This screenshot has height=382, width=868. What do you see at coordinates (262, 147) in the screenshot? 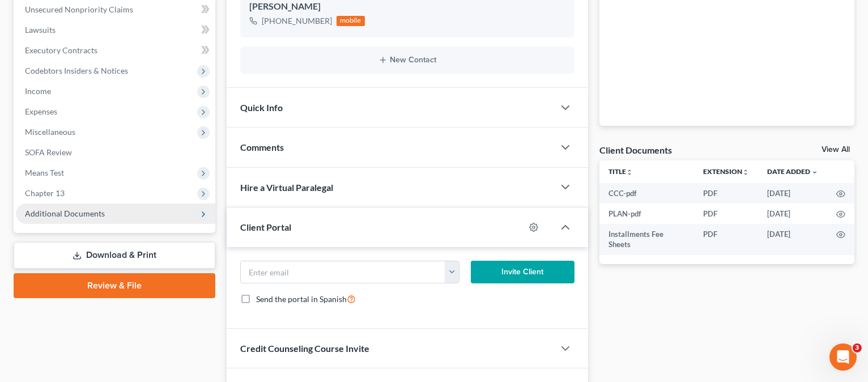
I see `span: Comments` at bounding box center [262, 147].